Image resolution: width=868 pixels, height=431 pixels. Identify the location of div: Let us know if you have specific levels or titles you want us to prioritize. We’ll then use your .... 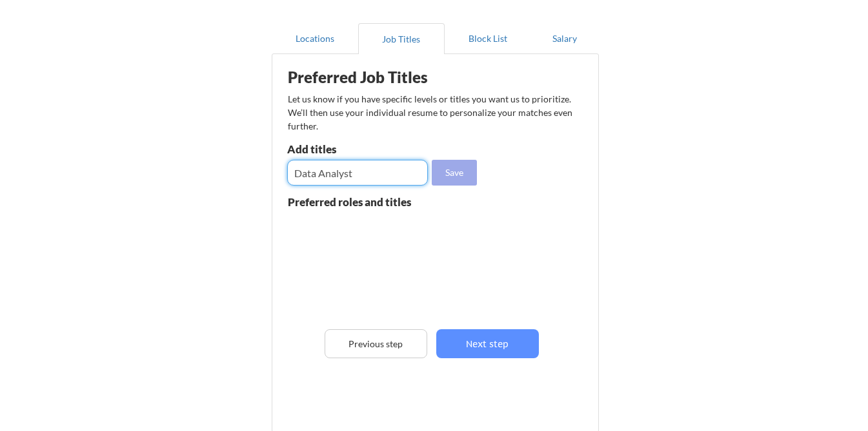
(431, 112).